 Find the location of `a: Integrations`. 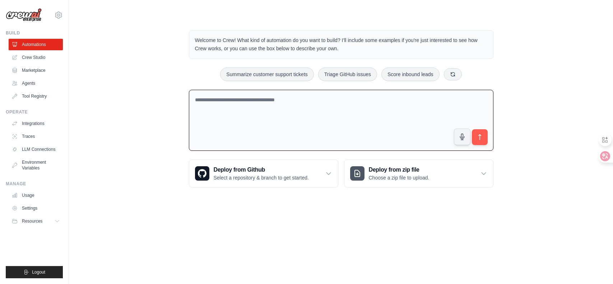

a: Integrations is located at coordinates (36, 124).